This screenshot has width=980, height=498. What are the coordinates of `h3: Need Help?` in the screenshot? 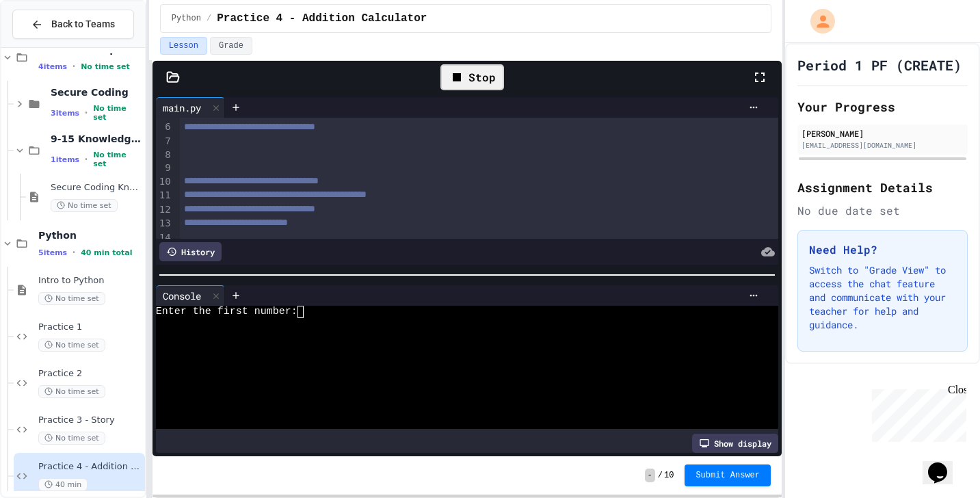 It's located at (882, 249).